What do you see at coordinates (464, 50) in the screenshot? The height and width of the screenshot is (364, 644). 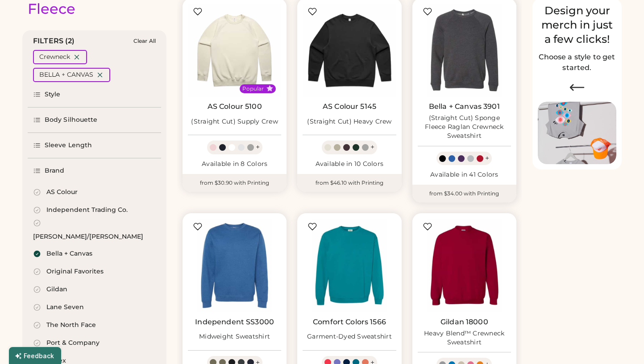 I see `img: BELLA + CANVAS 3901 (Straight Cut) Sponge Fleece Raglan Crewneck Sweatshirt` at bounding box center [464, 50].